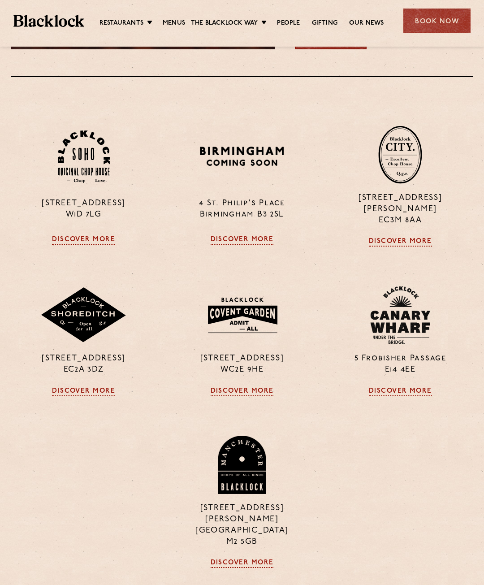  I want to click on a: Gifting, so click(324, 23).